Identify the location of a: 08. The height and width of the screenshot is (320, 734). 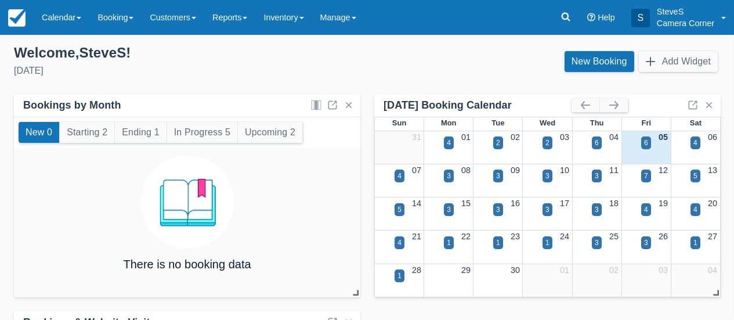
(466, 170).